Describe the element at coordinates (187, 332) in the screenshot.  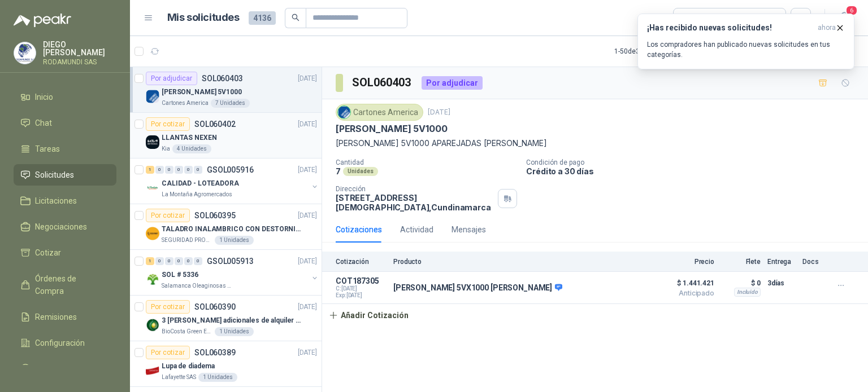
I see `p: BioCosta Green Energy S.A.S` at that location.